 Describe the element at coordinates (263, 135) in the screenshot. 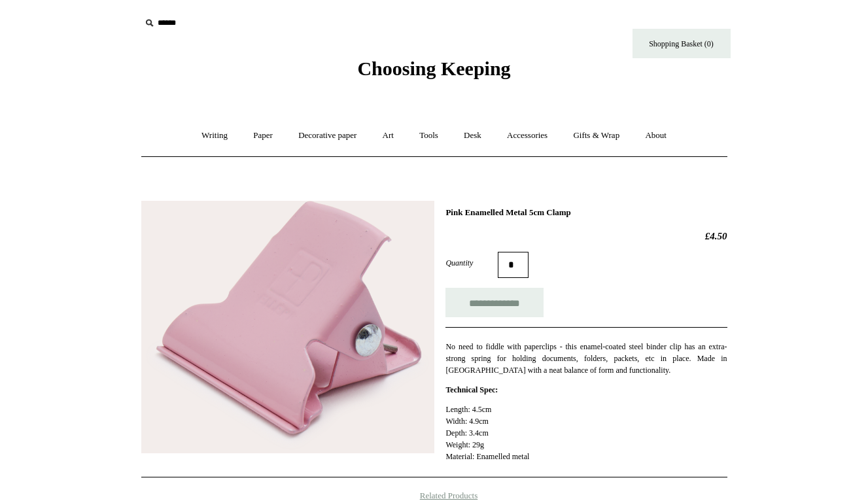

I see `a: Paper` at that location.